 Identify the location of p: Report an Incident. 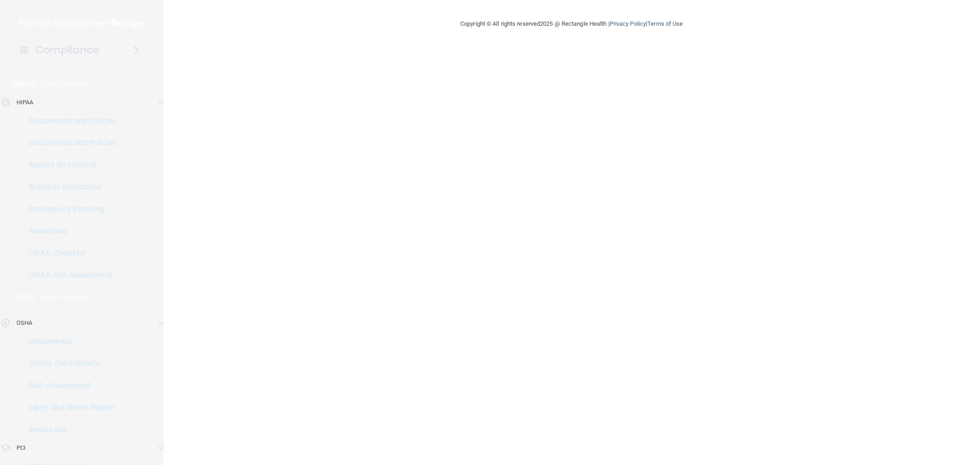
(69, 165).